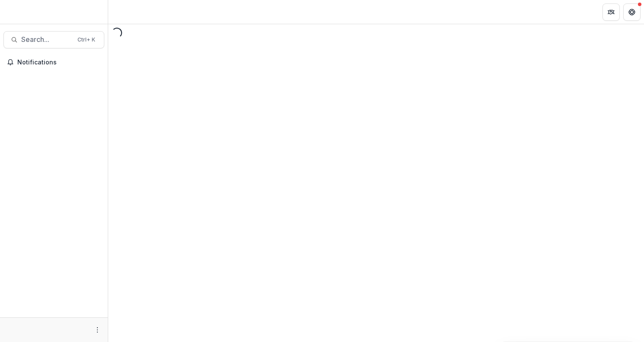  What do you see at coordinates (86, 40) in the screenshot?
I see `div: Ctrl + K` at bounding box center [86, 40].